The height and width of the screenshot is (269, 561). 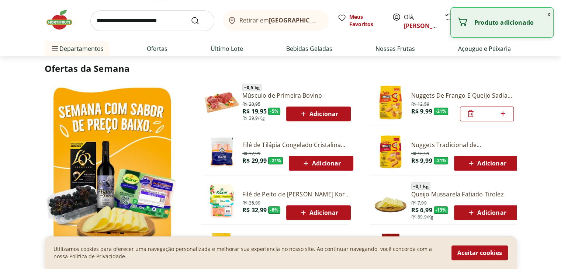 What do you see at coordinates (422, 210) in the screenshot?
I see `span: R$ 6,99` at bounding box center [422, 210].